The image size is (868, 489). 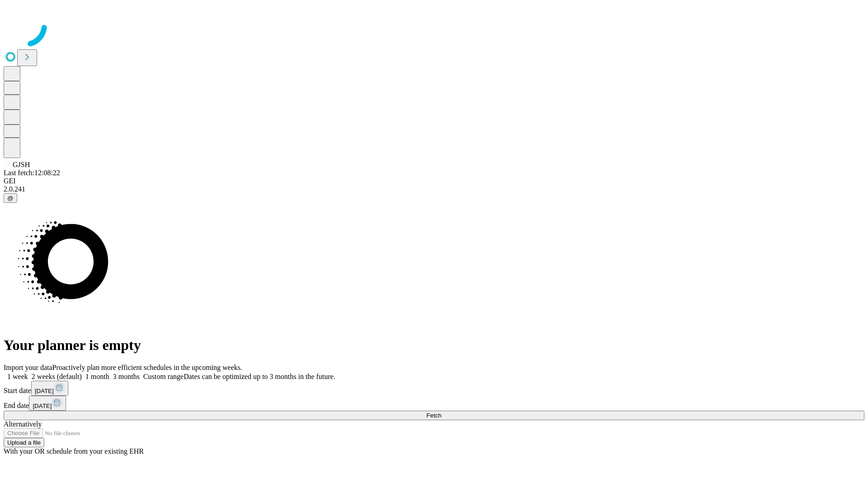 I want to click on span: Proactively plan more efficient schedules in the upcoming weeks., so click(x=147, y=367).